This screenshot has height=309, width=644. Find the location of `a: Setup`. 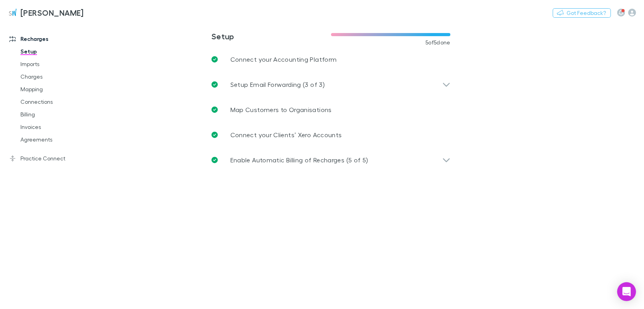

a: Setup is located at coordinates (58, 52).